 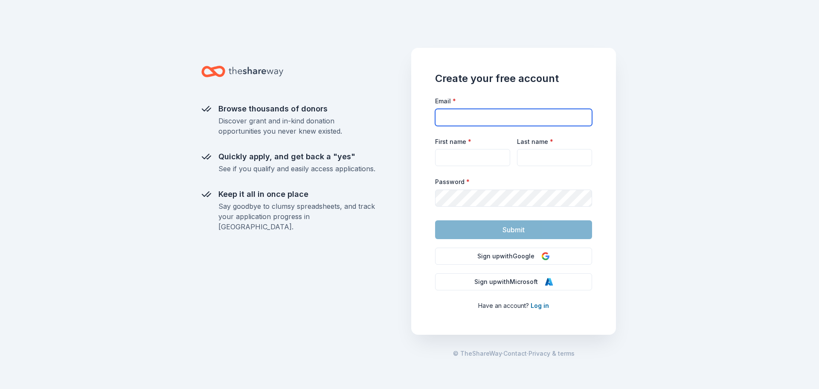 I want to click on div: Keep it all in once place, so click(x=297, y=194).